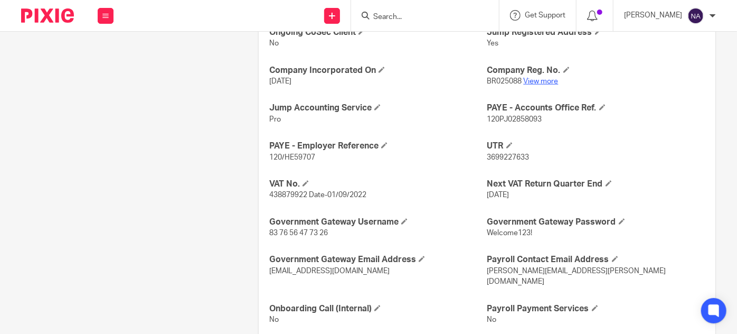  I want to click on img: svg%3E, so click(696, 16).